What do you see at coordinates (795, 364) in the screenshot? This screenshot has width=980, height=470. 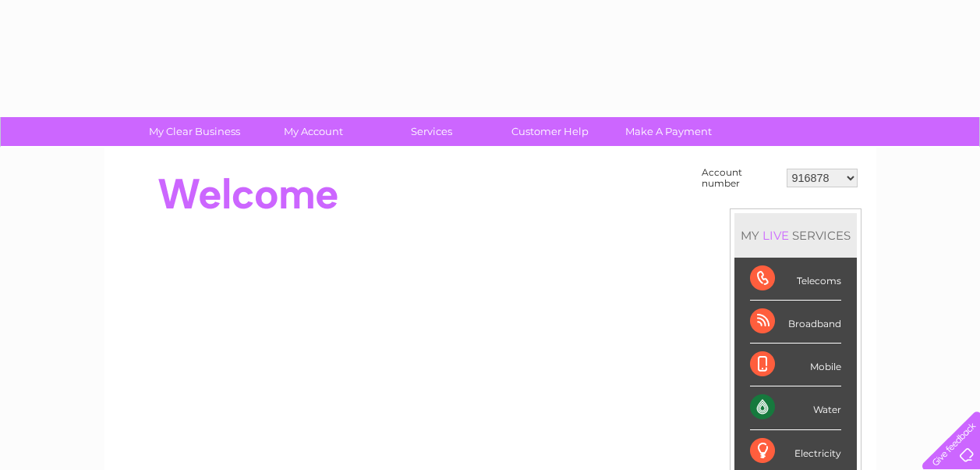 I see `div: Mobile` at bounding box center [795, 364].